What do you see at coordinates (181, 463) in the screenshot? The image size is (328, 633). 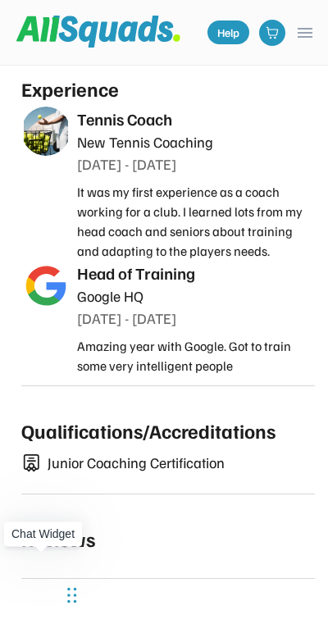 I see `div: Junior Coaching Certification` at bounding box center [181, 463].